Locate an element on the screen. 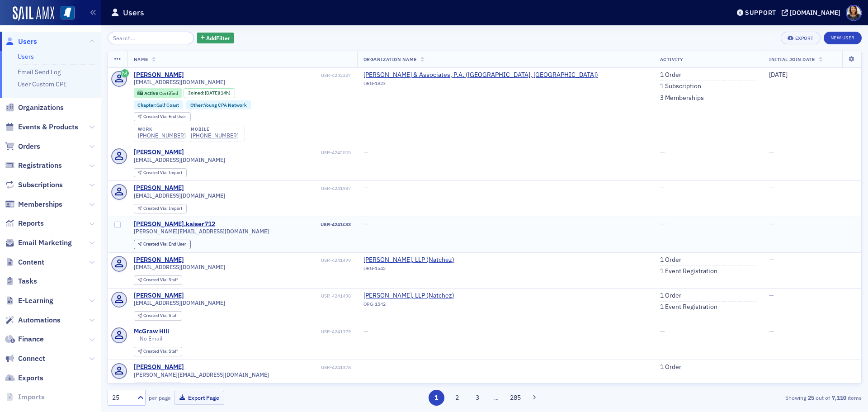 The height and width of the screenshot is (412, 868). button: AddFilter is located at coordinates (215, 38).